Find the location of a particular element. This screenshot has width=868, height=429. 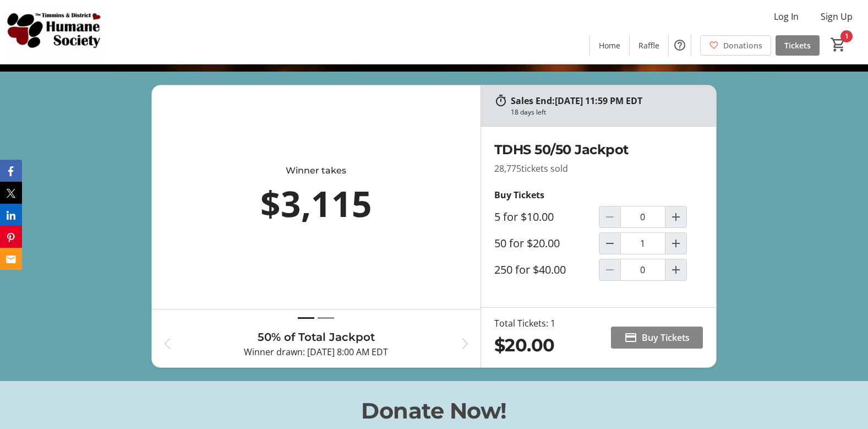

label: 5 for $10.00 is located at coordinates (524, 217).